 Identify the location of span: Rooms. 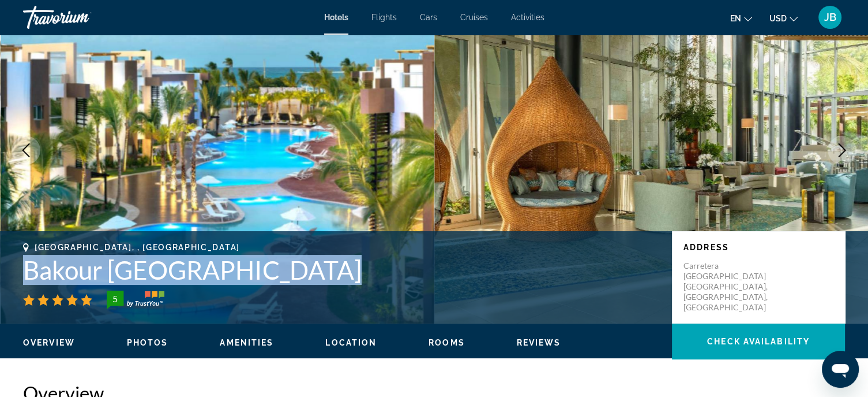
(447, 342).